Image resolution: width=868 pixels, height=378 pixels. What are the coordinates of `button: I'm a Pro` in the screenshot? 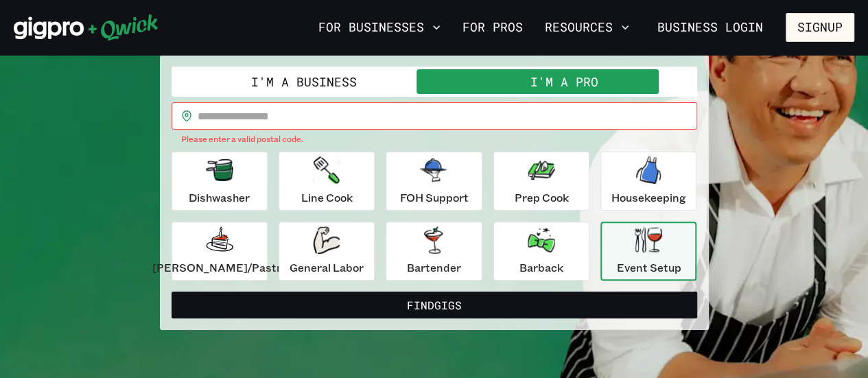 It's located at (564, 81).